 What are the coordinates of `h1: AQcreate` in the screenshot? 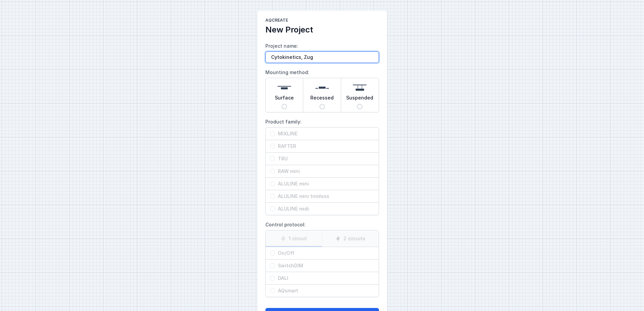 It's located at (322, 21).